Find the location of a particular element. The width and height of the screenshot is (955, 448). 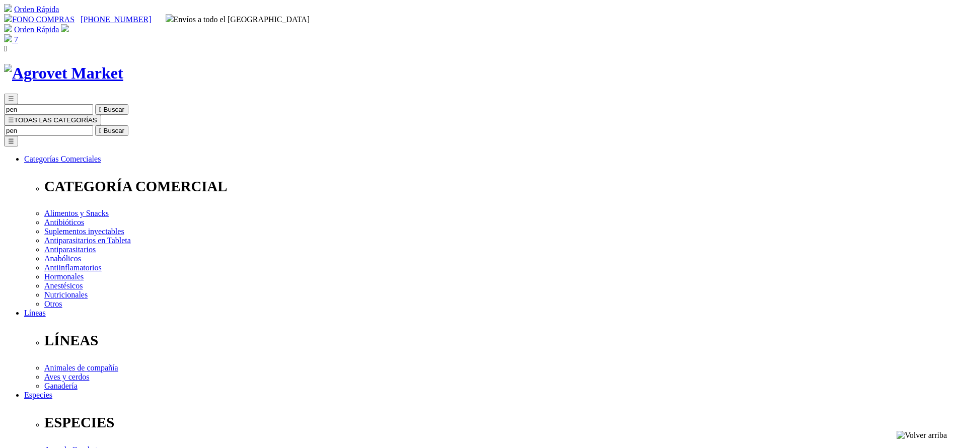

button: ☰TODAS LAS CATEGORÍAS is located at coordinates (52, 120).